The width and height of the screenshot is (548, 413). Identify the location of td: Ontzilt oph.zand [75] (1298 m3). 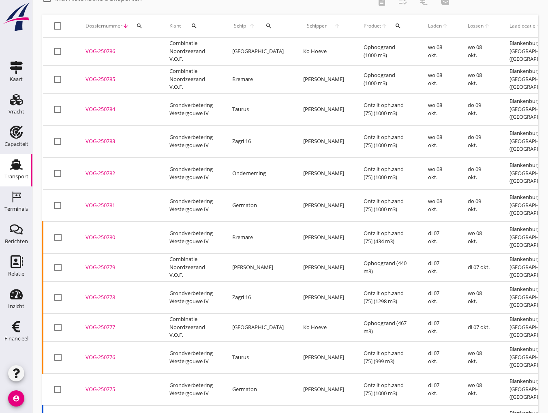
(386, 297).